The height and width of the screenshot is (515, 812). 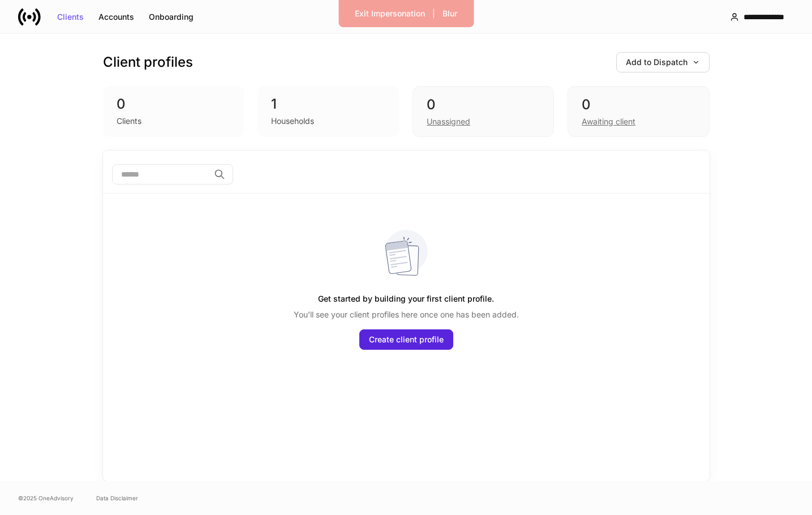 What do you see at coordinates (450, 13) in the screenshot?
I see `button: Blur` at bounding box center [450, 13].